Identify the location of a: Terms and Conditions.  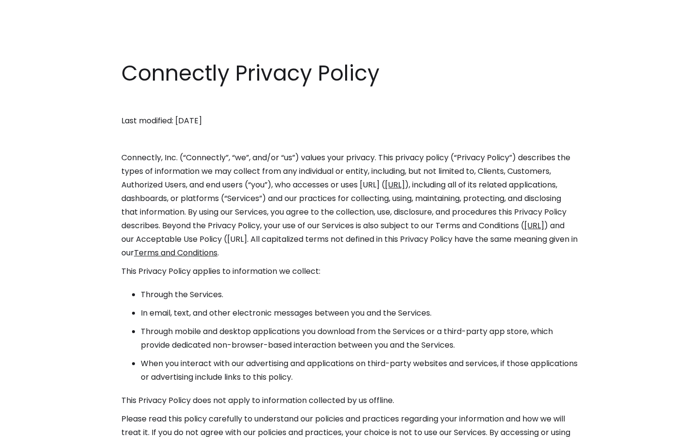
(176, 252).